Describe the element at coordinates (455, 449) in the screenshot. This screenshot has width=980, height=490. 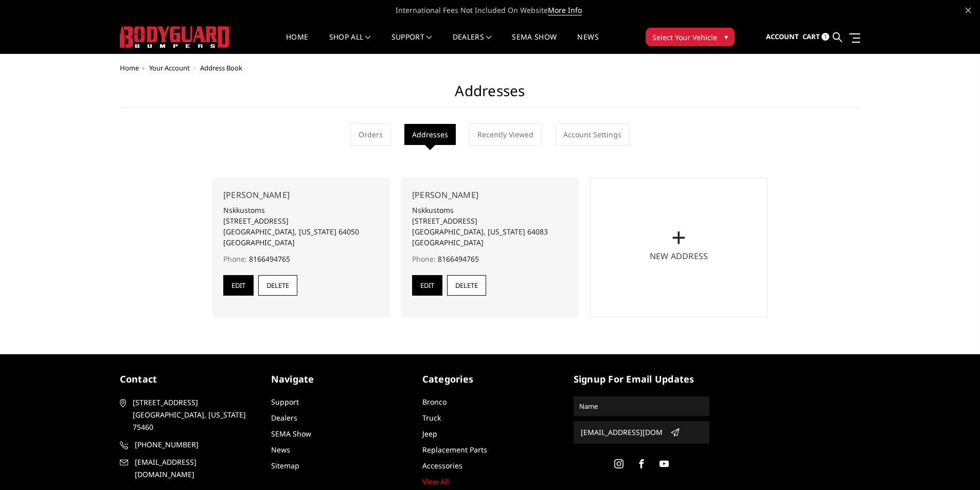
I see `a: Replacement Parts` at that location.